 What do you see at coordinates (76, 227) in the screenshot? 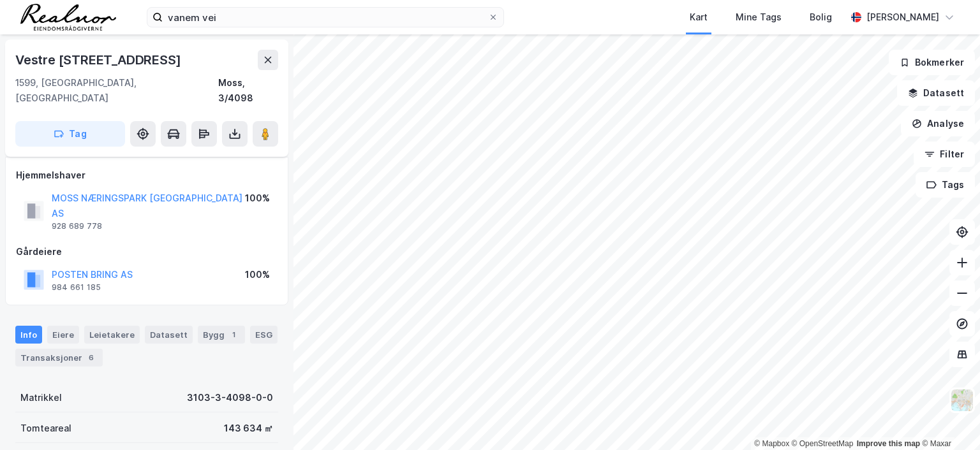
I see `div: 928 689 778` at bounding box center [76, 227].